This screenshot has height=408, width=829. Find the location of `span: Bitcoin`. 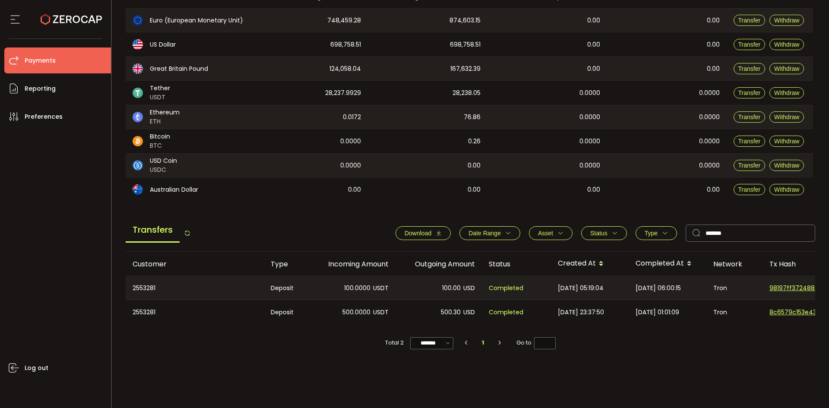

span: Bitcoin is located at coordinates (160, 136).